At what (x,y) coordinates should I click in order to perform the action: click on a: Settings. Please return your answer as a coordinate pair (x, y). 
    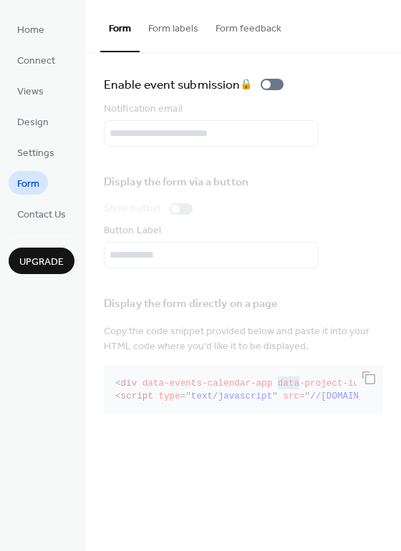
    Looking at the image, I should click on (36, 152).